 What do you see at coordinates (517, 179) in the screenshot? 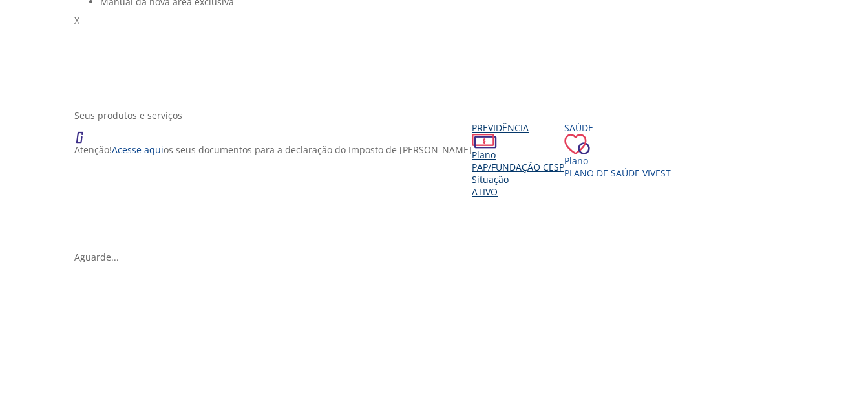
I see `div: Situação` at bounding box center [517, 179].